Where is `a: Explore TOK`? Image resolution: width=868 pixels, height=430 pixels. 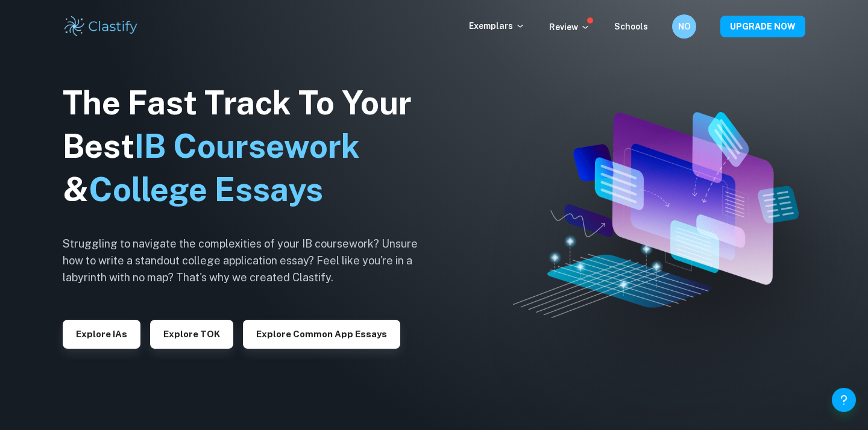 a: Explore TOK is located at coordinates (192, 333).